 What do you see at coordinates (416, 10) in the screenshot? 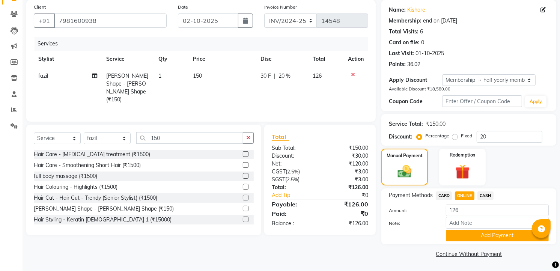
I see `a: Kishore` at bounding box center [416, 10].